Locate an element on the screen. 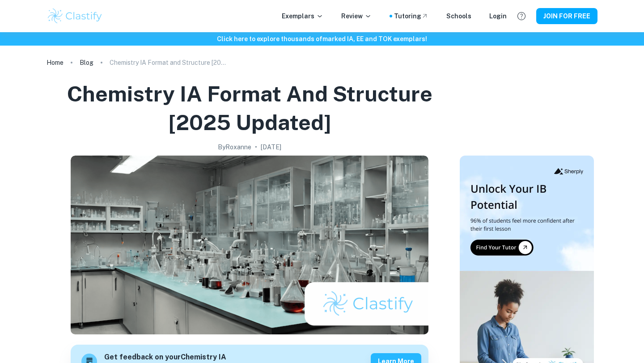 The width and height of the screenshot is (644, 363). h6: Get feedback on your Chemistry IA is located at coordinates (165, 357).